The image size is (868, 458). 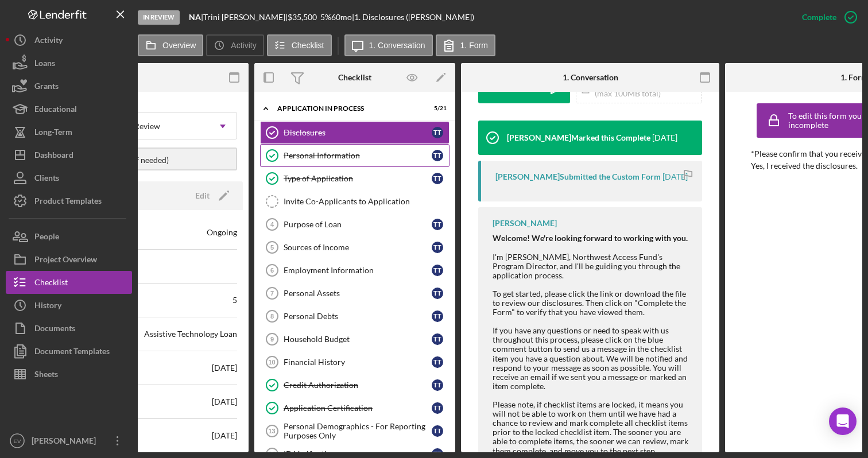 What do you see at coordinates (69, 374) in the screenshot?
I see `button: Sheets` at bounding box center [69, 374].